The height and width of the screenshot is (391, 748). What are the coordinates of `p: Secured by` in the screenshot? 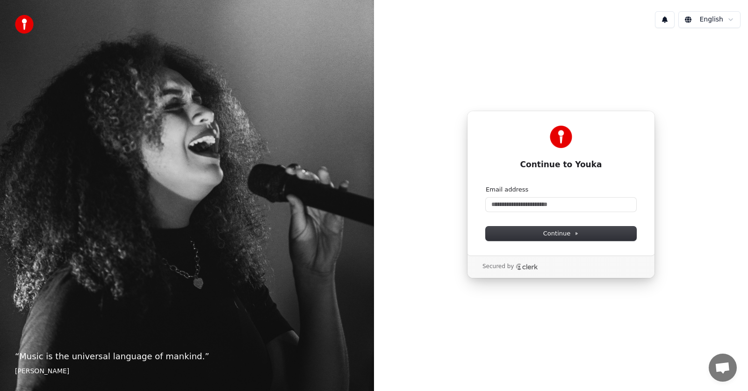 It's located at (498, 267).